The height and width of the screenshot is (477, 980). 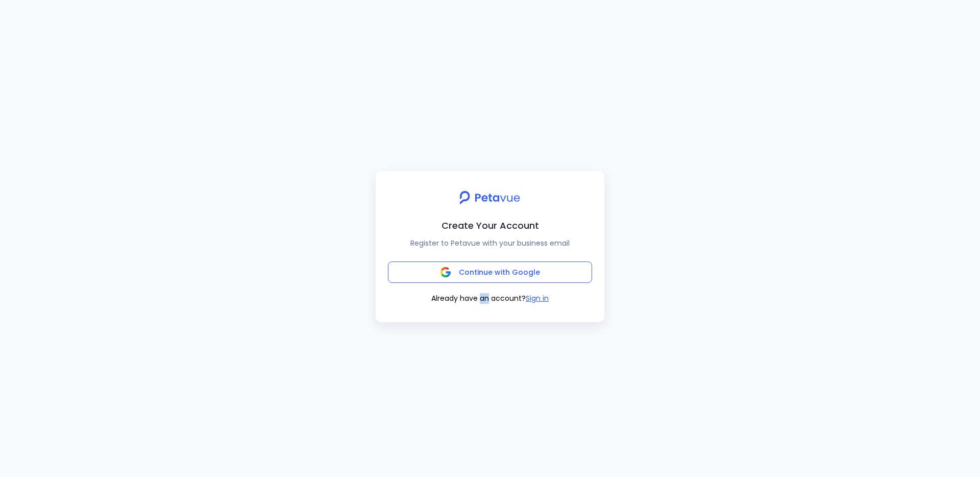 What do you see at coordinates (490, 198) in the screenshot?
I see `img: petavue logo` at bounding box center [490, 198].